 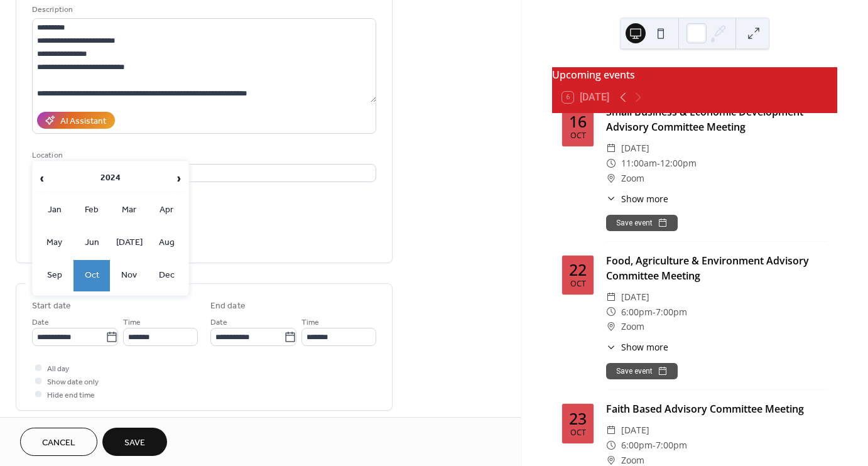 What do you see at coordinates (203, 9) in the screenshot?
I see `div: Description` at bounding box center [203, 9].